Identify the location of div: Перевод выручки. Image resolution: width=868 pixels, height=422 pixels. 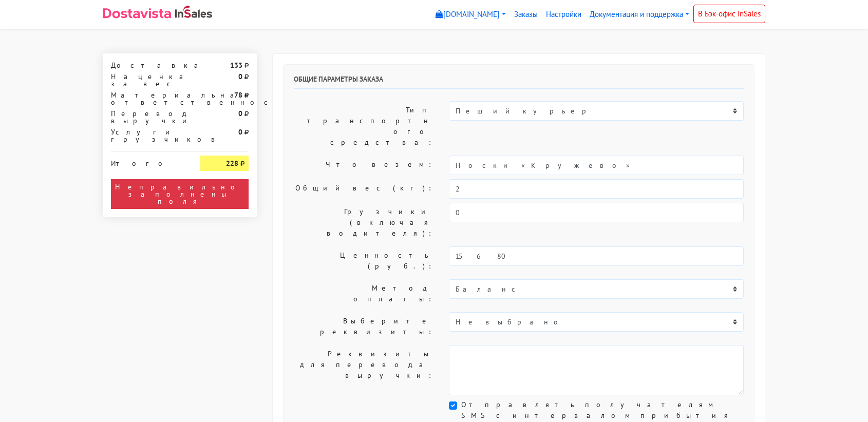
(148, 117).